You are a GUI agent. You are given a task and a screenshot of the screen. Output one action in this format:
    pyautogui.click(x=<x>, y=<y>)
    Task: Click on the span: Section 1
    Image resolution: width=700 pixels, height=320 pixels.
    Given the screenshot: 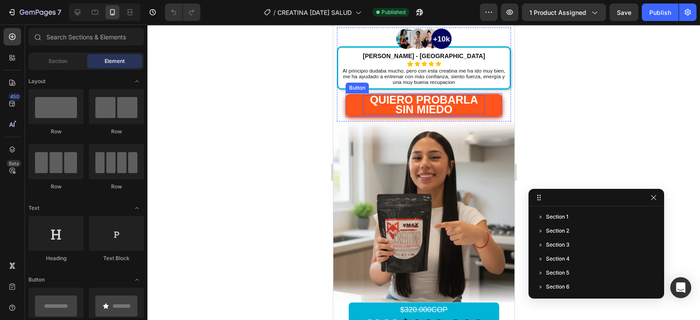 What is the action you would take?
    pyautogui.click(x=557, y=217)
    